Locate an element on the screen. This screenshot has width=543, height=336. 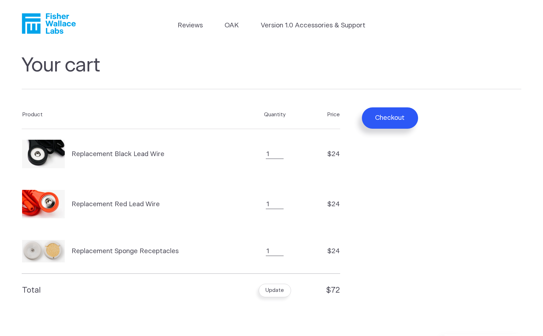
th: Quantity is located at coordinates (275, 115).